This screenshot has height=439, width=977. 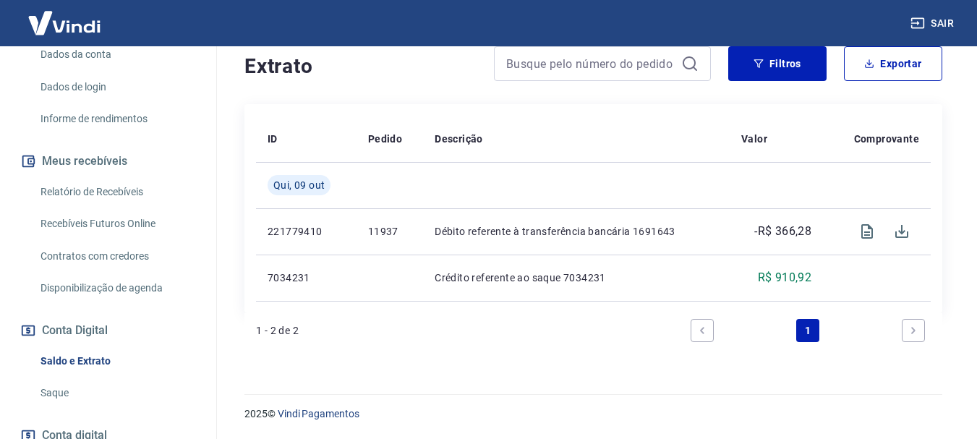 What do you see at coordinates (591, 64) in the screenshot?
I see `input: Busque pelo número do pedido` at bounding box center [591, 64].